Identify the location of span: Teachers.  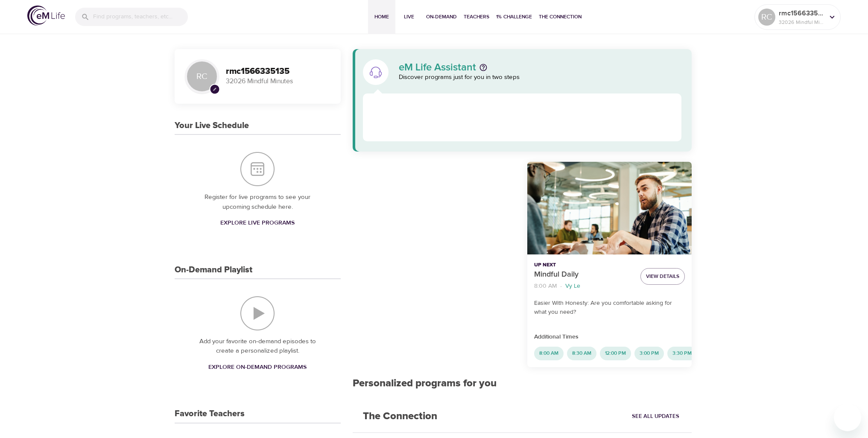
(476, 17).